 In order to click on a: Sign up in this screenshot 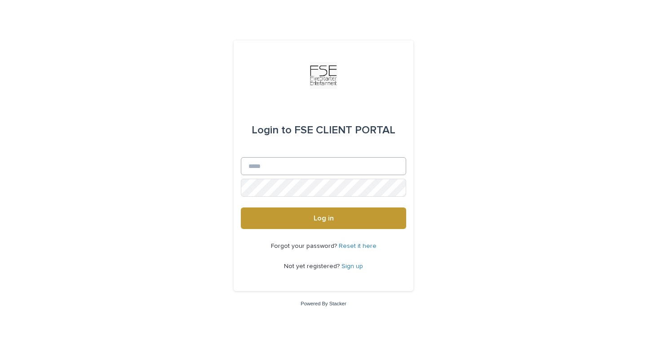, I will do `click(352, 267)`.